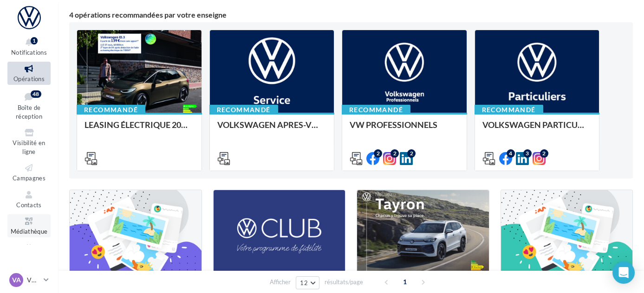  I want to click on div: 4, so click(511, 154).